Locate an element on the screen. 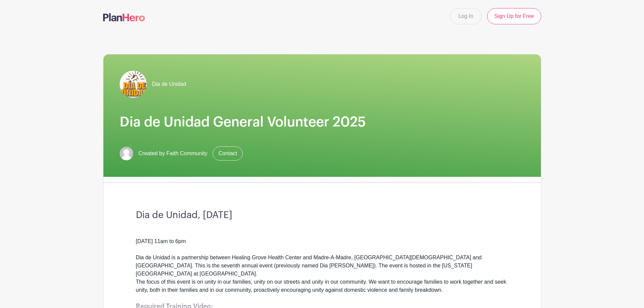 This screenshot has width=644, height=308. a: Contact is located at coordinates (227, 154).